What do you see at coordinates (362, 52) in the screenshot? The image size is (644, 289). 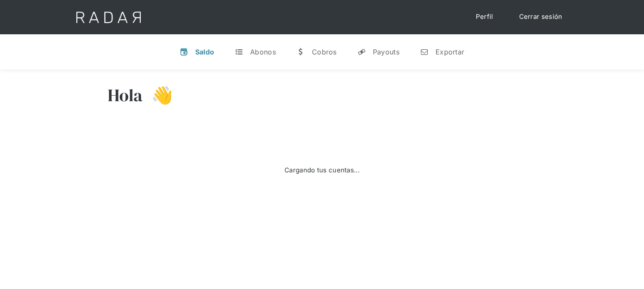 I see `div: y` at bounding box center [362, 52].